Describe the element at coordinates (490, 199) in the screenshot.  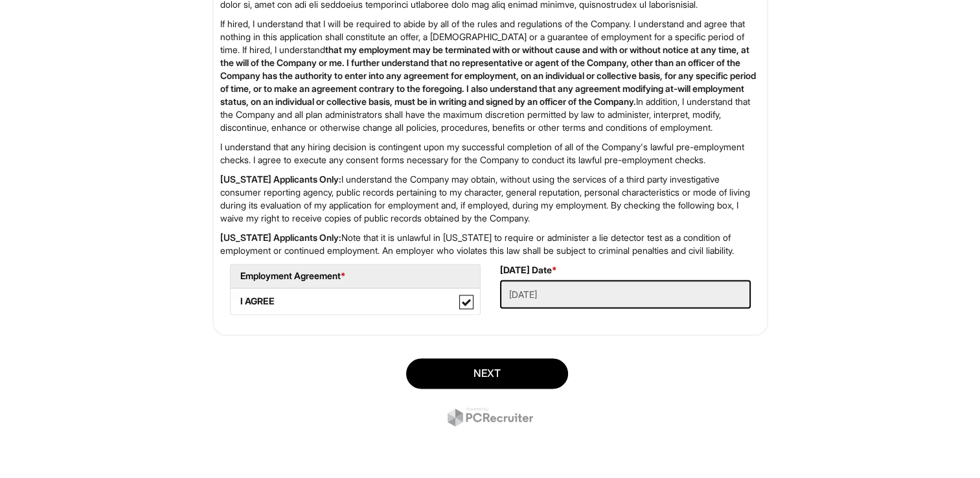
I see `p: I understand the Company may obtain, without using the services of a third party investigative co...` at that location.